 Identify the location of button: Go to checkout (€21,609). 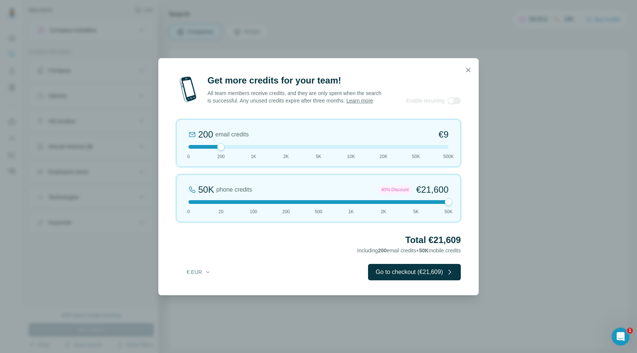
(414, 272).